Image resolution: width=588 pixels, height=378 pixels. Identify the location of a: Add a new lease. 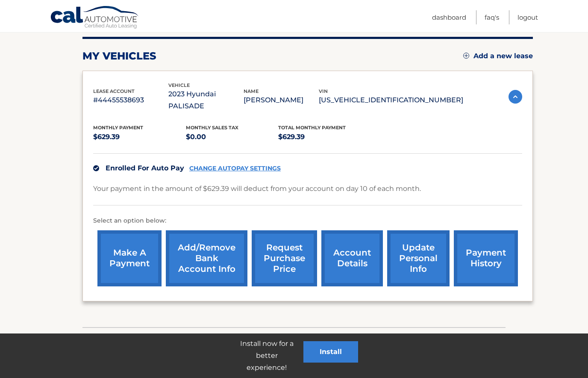
(498, 56).